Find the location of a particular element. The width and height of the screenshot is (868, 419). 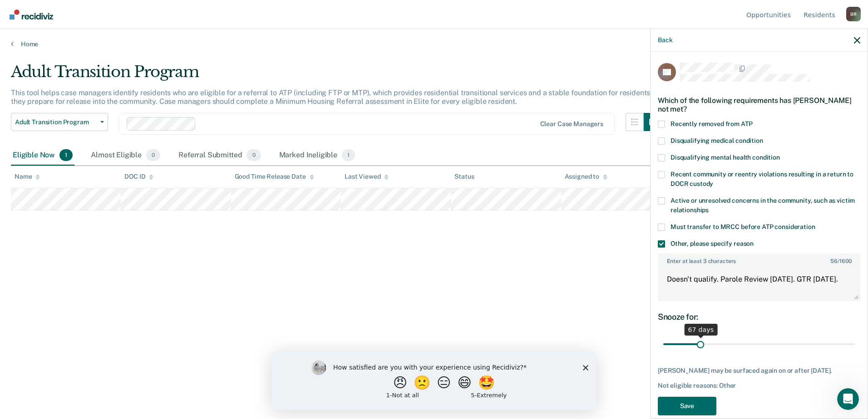

div: Adult Transition Program is located at coordinates (336, 75).